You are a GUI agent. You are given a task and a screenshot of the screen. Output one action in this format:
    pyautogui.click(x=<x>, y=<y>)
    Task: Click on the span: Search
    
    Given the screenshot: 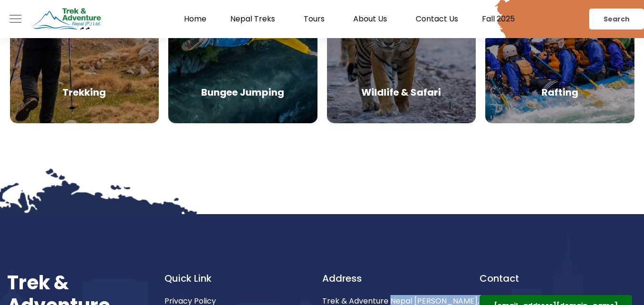 What is the action you would take?
    pyautogui.click(x=616, y=19)
    